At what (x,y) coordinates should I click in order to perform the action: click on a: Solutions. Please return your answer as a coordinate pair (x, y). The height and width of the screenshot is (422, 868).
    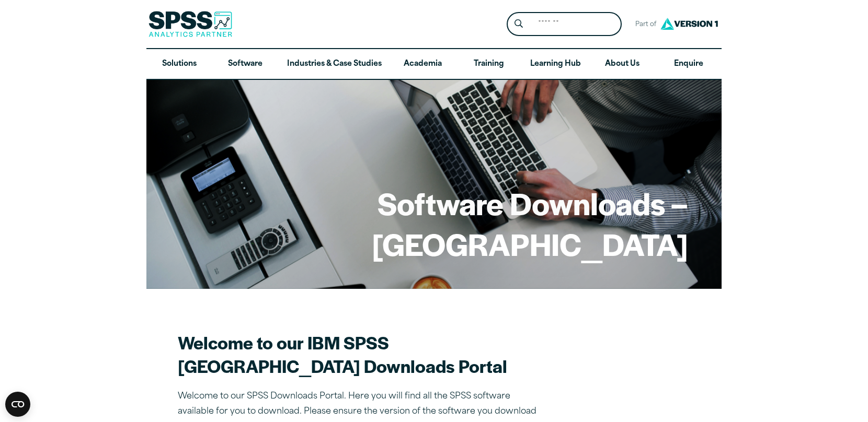
    Looking at the image, I should click on (180, 64).